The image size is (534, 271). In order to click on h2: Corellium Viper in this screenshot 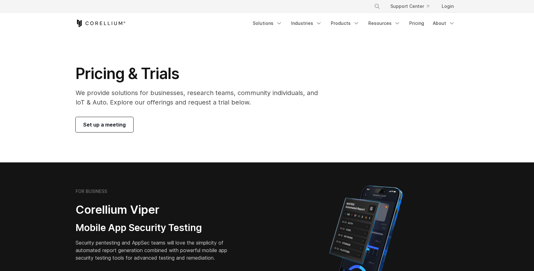, I will do `click(156, 210)`.